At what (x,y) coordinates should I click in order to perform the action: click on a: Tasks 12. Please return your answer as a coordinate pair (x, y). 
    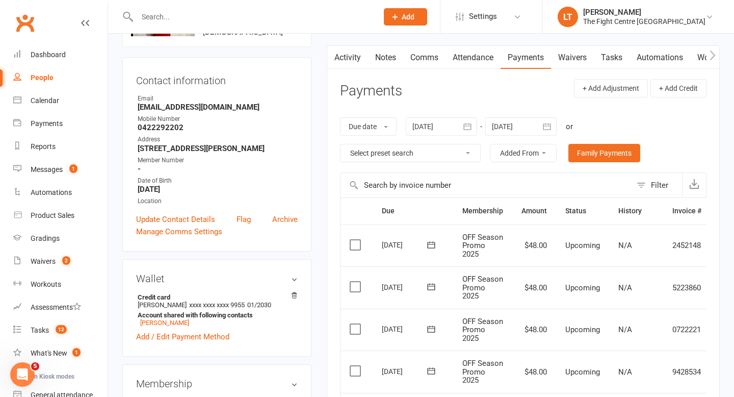
    Looking at the image, I should click on (60, 330).